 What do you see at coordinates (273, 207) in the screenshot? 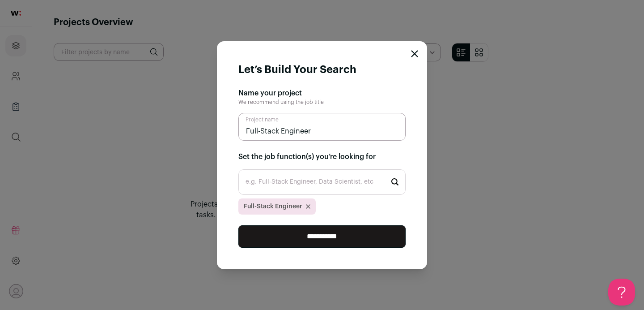
I see `span: Full-Stack Engineer` at bounding box center [273, 207].